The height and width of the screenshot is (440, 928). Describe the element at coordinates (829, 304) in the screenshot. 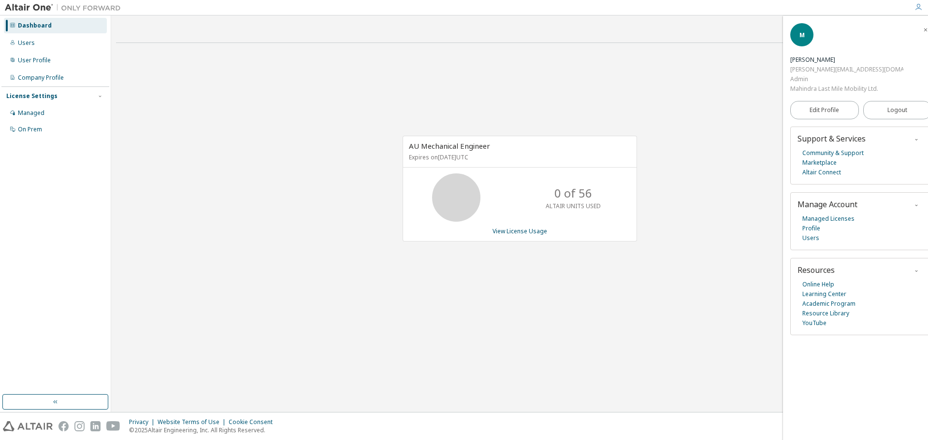

I see `a: Academic Program` at that location.